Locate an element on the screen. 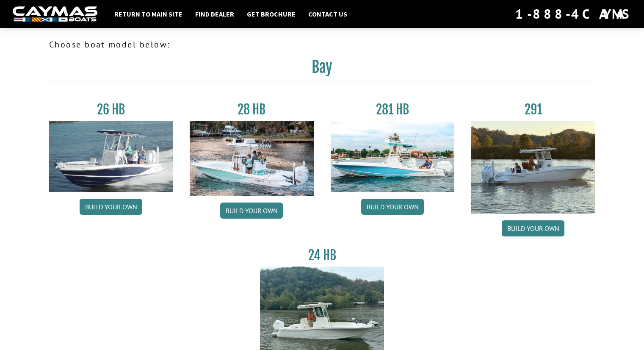 The height and width of the screenshot is (350, 644). img: 28-hb-twin.jpg is located at coordinates (393, 156).